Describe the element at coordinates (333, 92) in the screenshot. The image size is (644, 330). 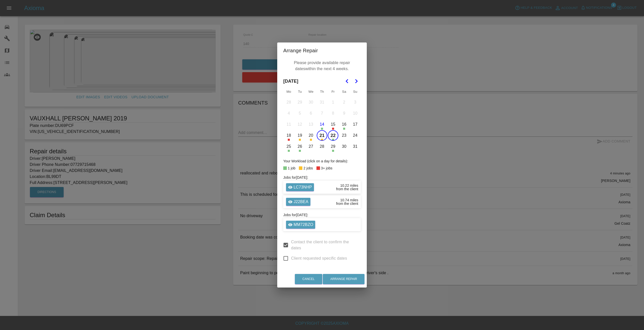
I see `th: Friday` at that location.